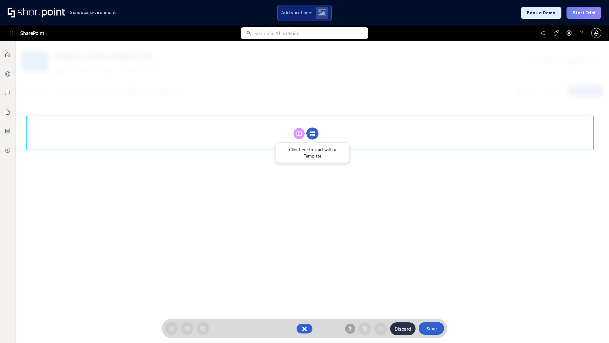 The width and height of the screenshot is (609, 343). Describe the element at coordinates (552, 306) in the screenshot. I see `div: Chat Widget` at that location.